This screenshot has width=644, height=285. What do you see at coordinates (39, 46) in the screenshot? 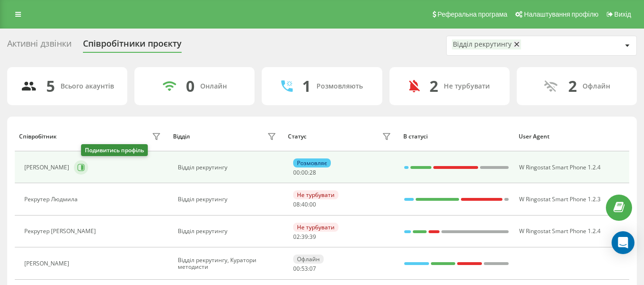
I see `div: Активні дзвінки` at bounding box center [39, 46].